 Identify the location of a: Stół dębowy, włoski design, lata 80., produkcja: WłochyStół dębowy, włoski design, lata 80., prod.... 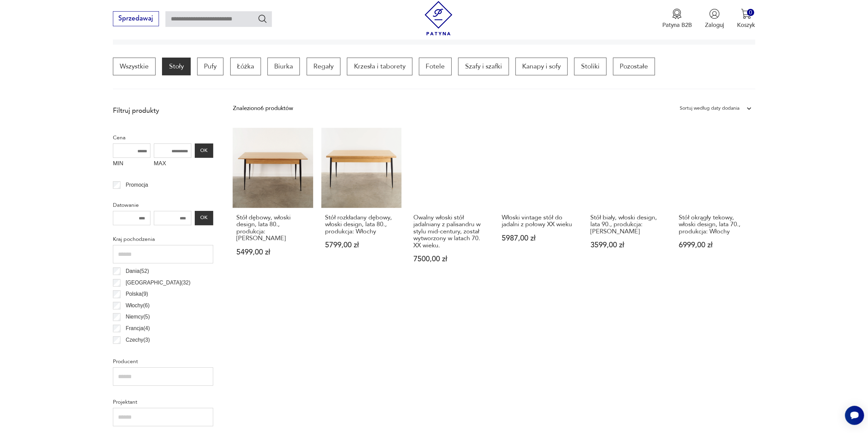
(273, 203).